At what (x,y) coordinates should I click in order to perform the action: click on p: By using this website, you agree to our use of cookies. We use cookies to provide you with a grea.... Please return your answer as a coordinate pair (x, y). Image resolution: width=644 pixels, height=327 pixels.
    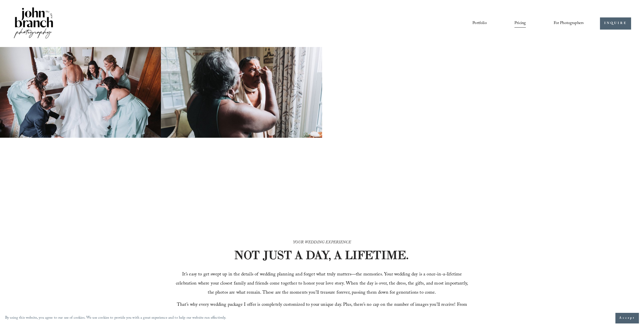
    Looking at the image, I should click on (116, 318).